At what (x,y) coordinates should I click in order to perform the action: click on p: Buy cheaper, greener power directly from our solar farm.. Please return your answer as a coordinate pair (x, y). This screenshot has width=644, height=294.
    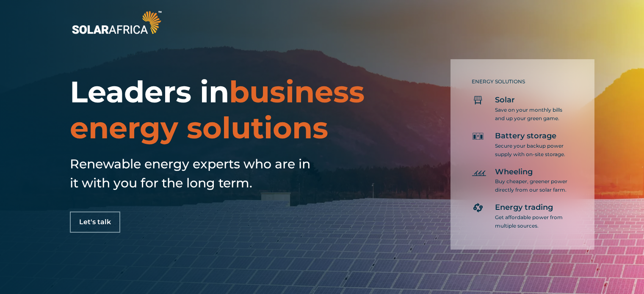
    Looking at the image, I should click on (532, 186).